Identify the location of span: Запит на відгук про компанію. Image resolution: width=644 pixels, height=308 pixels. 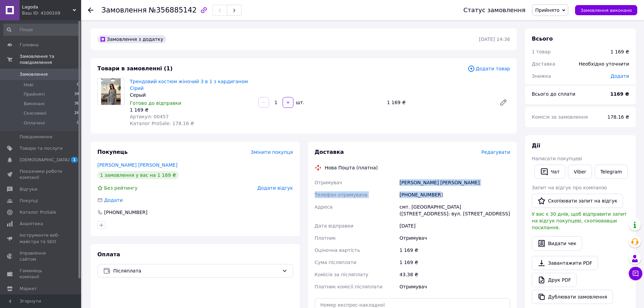
(569, 188).